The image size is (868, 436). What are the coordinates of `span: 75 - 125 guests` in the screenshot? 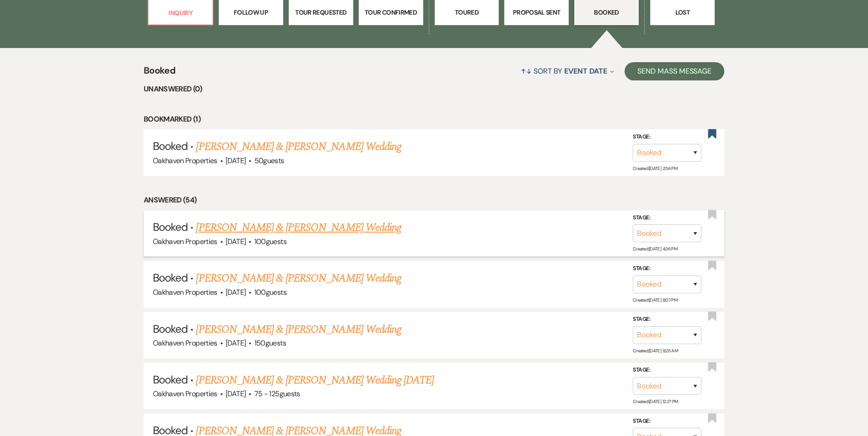 It's located at (277, 394).